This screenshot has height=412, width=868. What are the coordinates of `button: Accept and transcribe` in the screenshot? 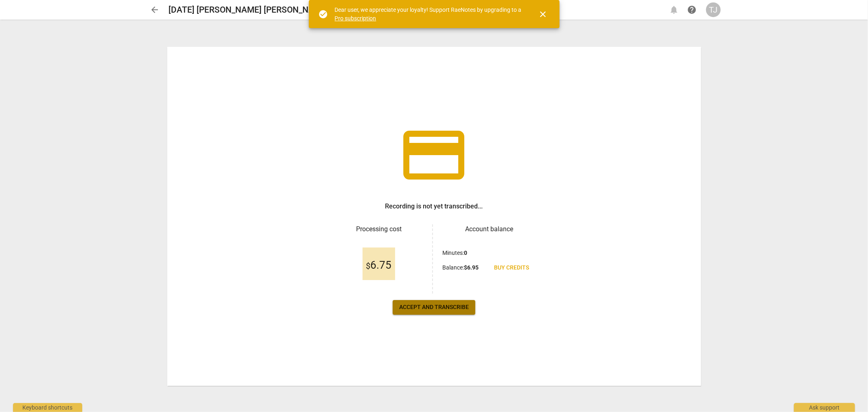 It's located at (434, 307).